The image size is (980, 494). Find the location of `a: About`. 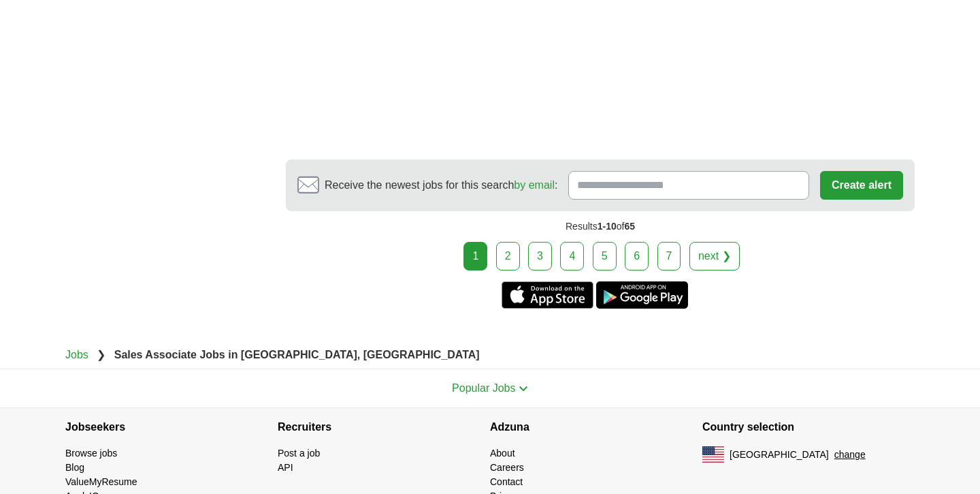

a: About is located at coordinates (502, 453).